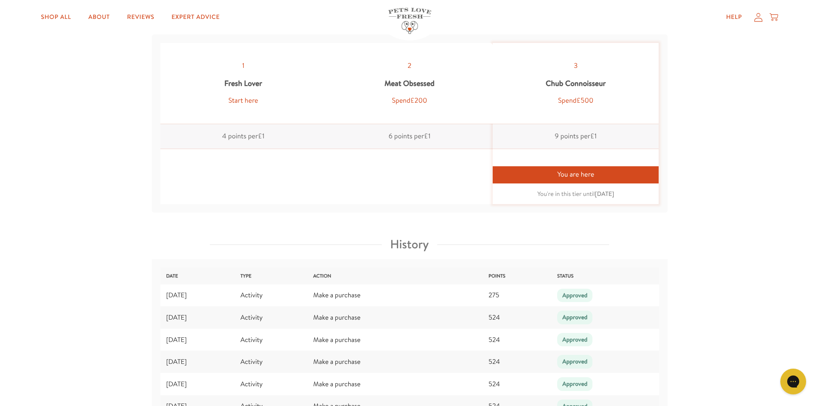 The image size is (819, 406). Describe the element at coordinates (576, 175) in the screenshot. I see `div: You are here` at that location.